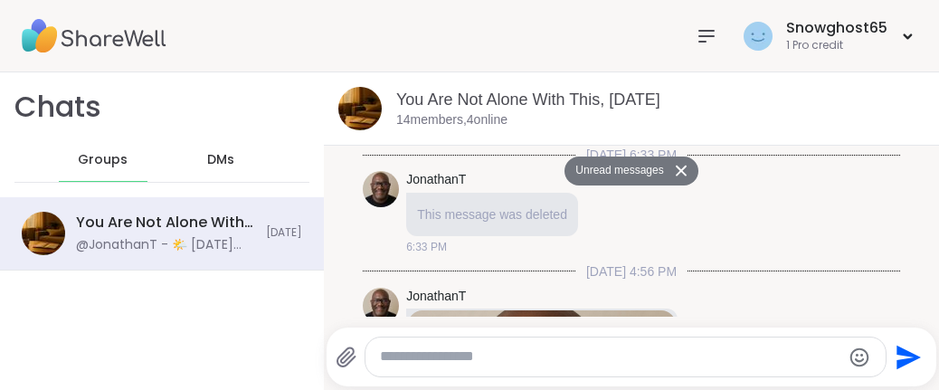 The image size is (939, 390). What do you see at coordinates (452, 120) in the screenshot?
I see `p: 14 members, 4 online` at bounding box center [452, 120].